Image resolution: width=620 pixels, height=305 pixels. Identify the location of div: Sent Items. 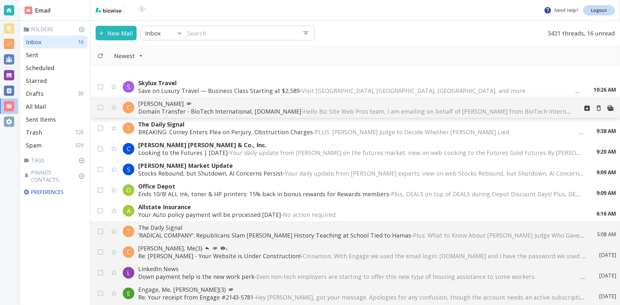
(55, 119).